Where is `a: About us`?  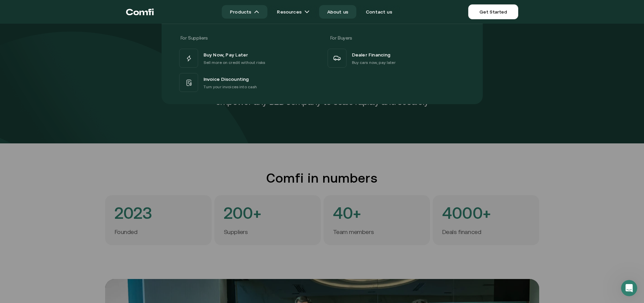
a: About us is located at coordinates (338, 12).